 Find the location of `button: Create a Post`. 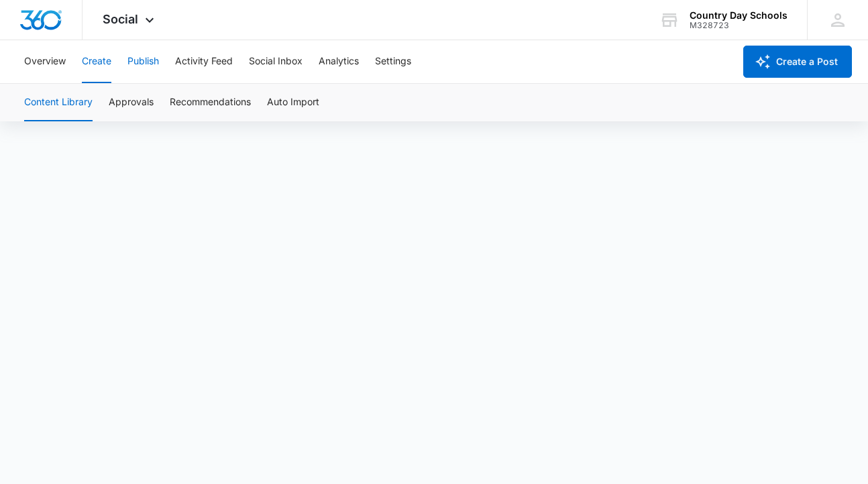

button: Create a Post is located at coordinates (797, 62).